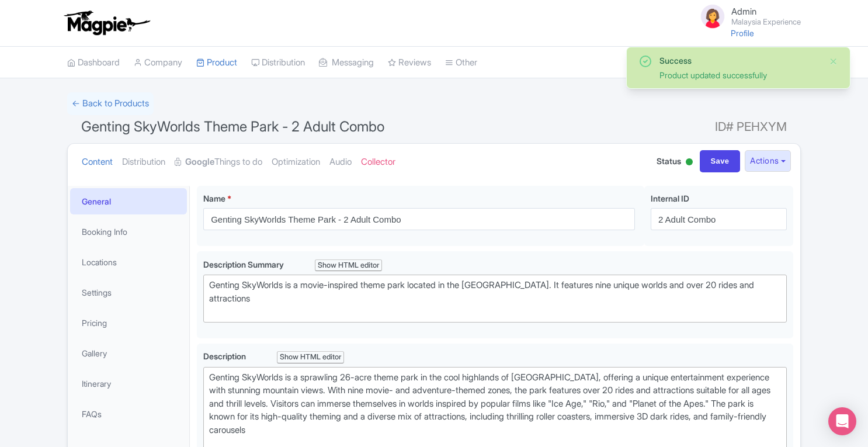 The width and height of the screenshot is (868, 447). I want to click on a: Reviews, so click(409, 62).